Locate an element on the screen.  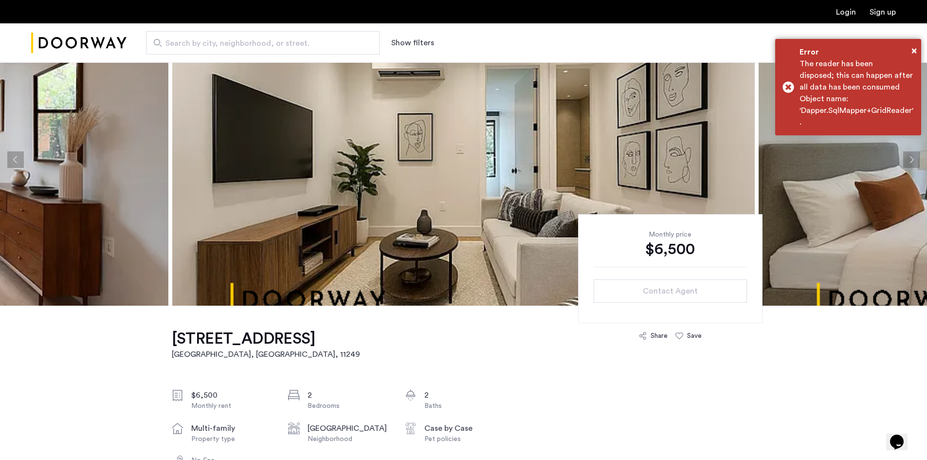
span: Contact Agent is located at coordinates (670, 291).